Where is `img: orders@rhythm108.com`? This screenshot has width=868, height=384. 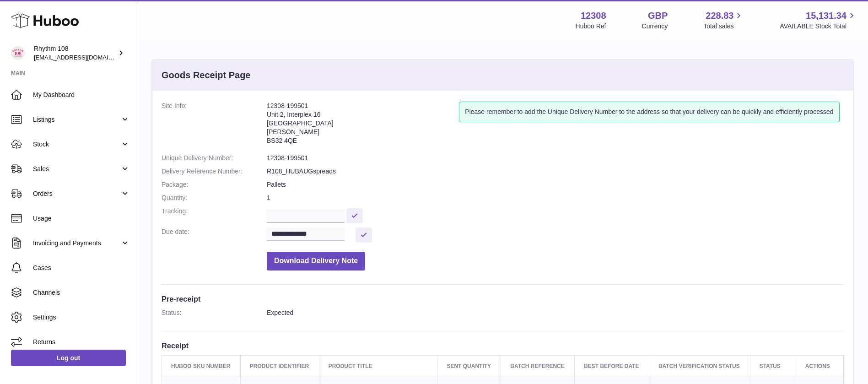 img: orders@rhythm108.com is located at coordinates (18, 53).